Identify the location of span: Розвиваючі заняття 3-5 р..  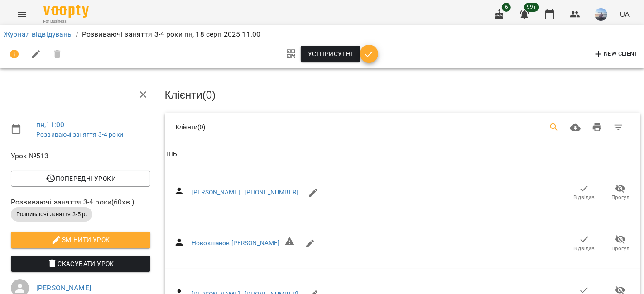
(52, 215).